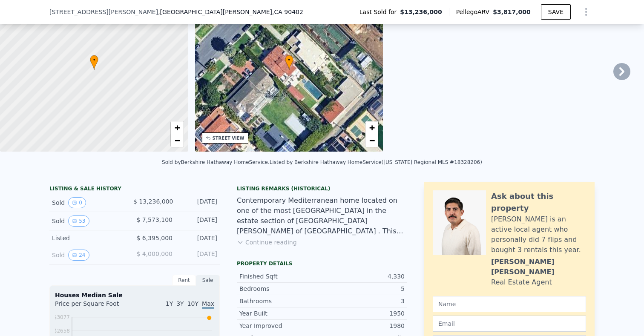 This screenshot has height=336, width=644. What do you see at coordinates (322, 189) in the screenshot?
I see `div: Listing Remarks (Historical)` at bounding box center [322, 189].